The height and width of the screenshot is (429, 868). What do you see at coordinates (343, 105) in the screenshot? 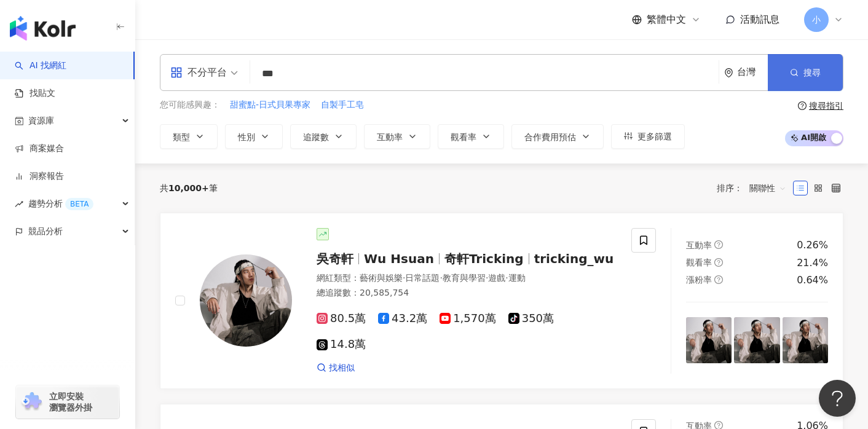
I see `button: 自製手工皂` at bounding box center [343, 105].